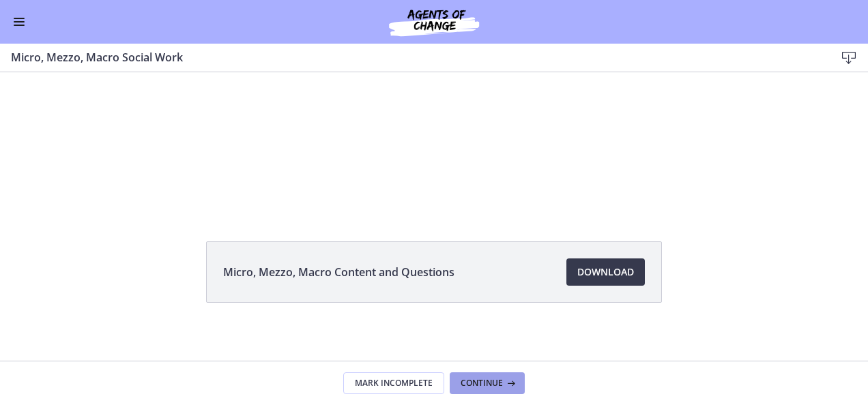  What do you see at coordinates (482, 383) in the screenshot?
I see `span: Continue` at bounding box center [482, 383].